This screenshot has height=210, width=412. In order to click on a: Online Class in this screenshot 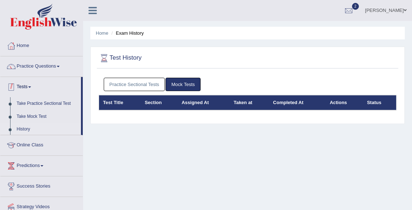, I will do `click(42, 144)`.